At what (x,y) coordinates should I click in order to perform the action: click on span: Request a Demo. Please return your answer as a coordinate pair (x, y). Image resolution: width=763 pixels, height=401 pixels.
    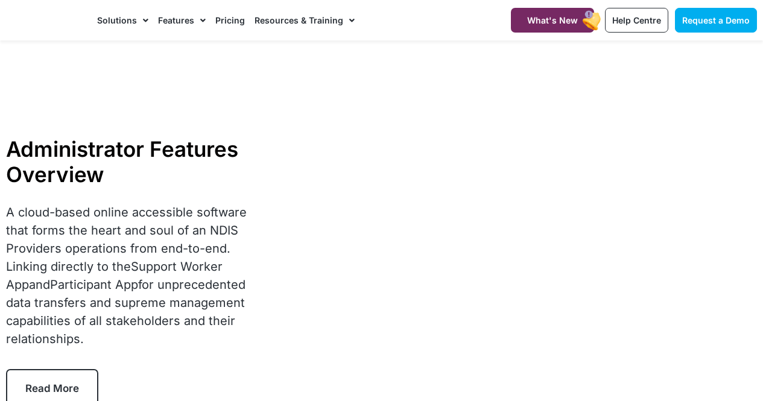
    Looking at the image, I should click on (716, 20).